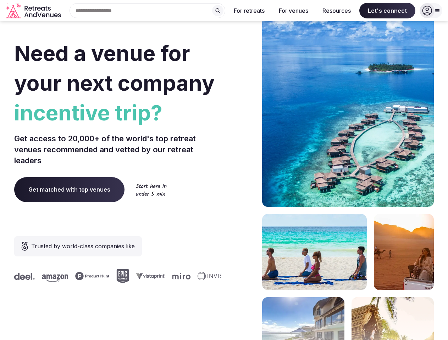  What do you see at coordinates (170, 276) in the screenshot?
I see `svg: Miro company logo` at bounding box center [170, 276].